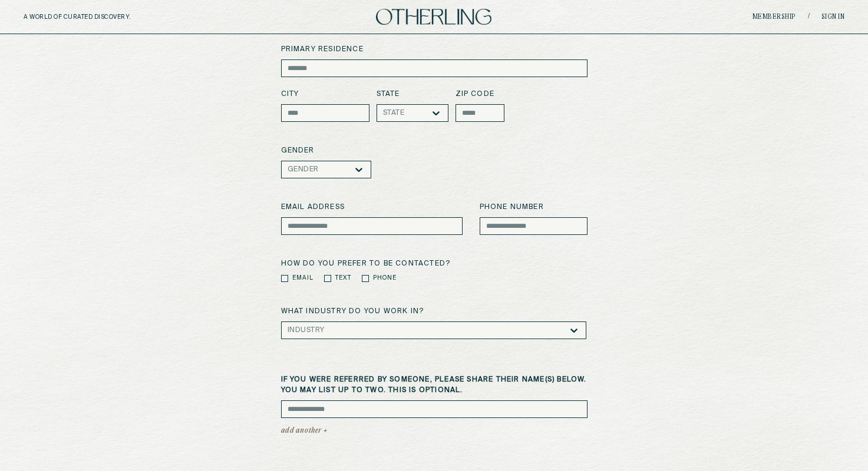 This screenshot has width=868, height=471. I want to click on label: State, so click(413, 94).